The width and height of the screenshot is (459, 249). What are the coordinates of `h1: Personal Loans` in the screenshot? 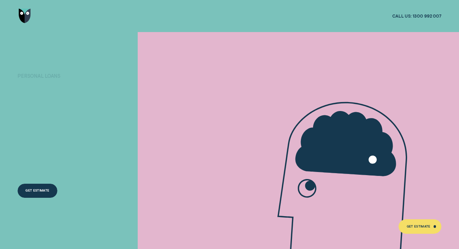 It's located at (87, 80).